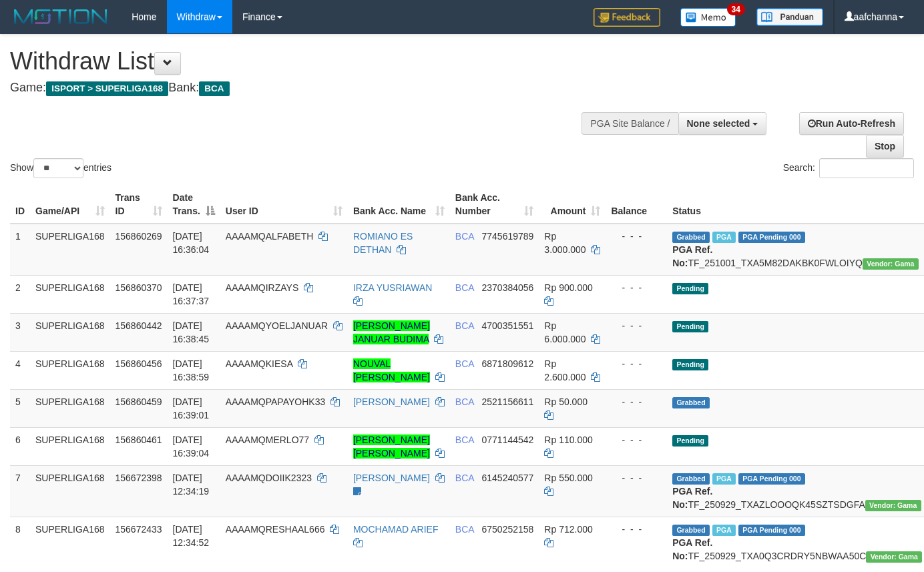 The image size is (924, 572). I want to click on div: PGA Site Balance /, so click(629, 123).